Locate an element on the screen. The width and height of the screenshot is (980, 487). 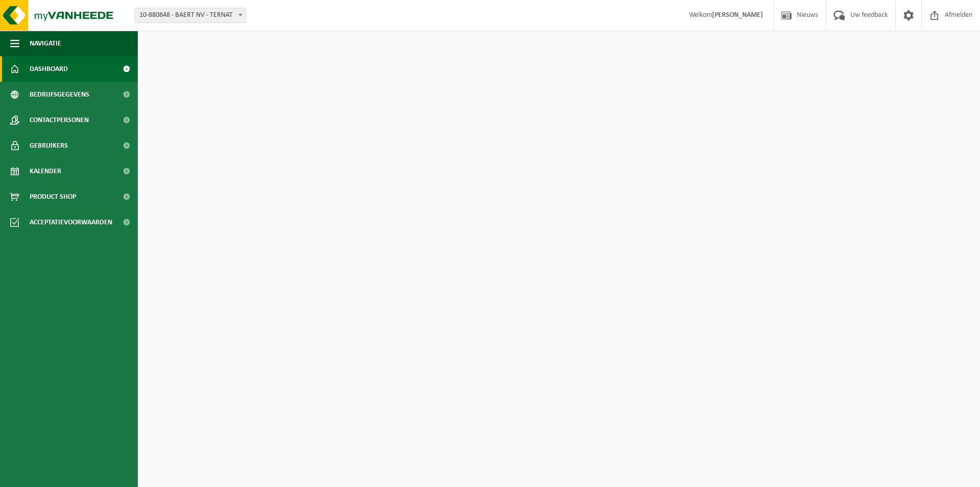
span: Contactpersonen is located at coordinates (60, 120).